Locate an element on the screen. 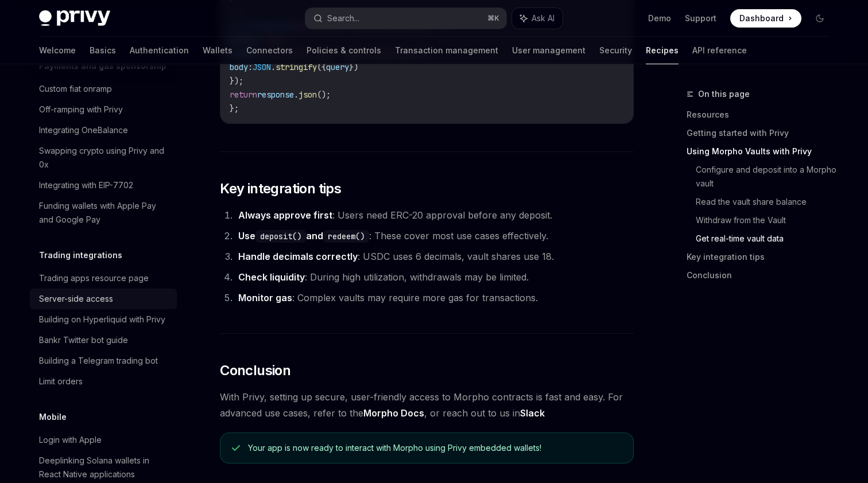 Image resolution: width=868 pixels, height=483 pixels. button: Search...⌘K is located at coordinates (406, 19).